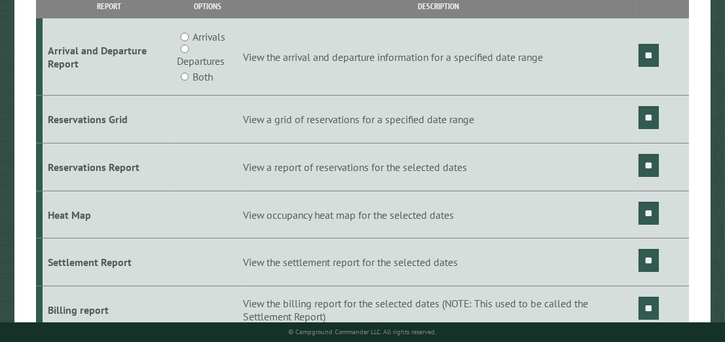 The image size is (725, 342). What do you see at coordinates (439, 262) in the screenshot?
I see `td: View the settlement report for the selected dates` at bounding box center [439, 262].